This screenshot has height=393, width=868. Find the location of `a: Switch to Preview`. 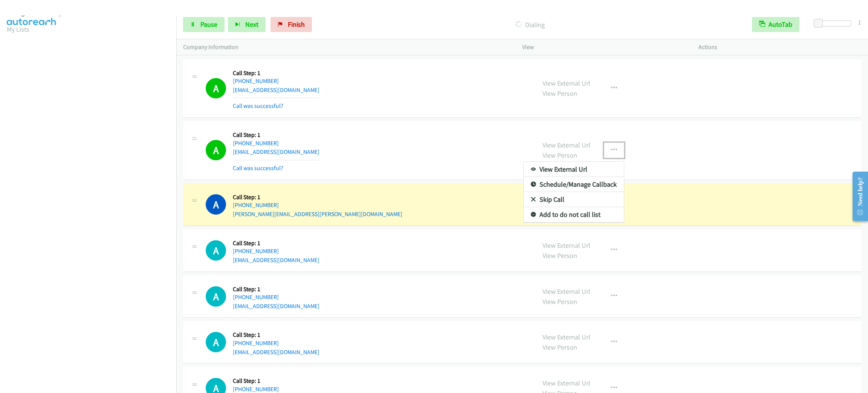

a: Switch to Preview is located at coordinates (82, 13).